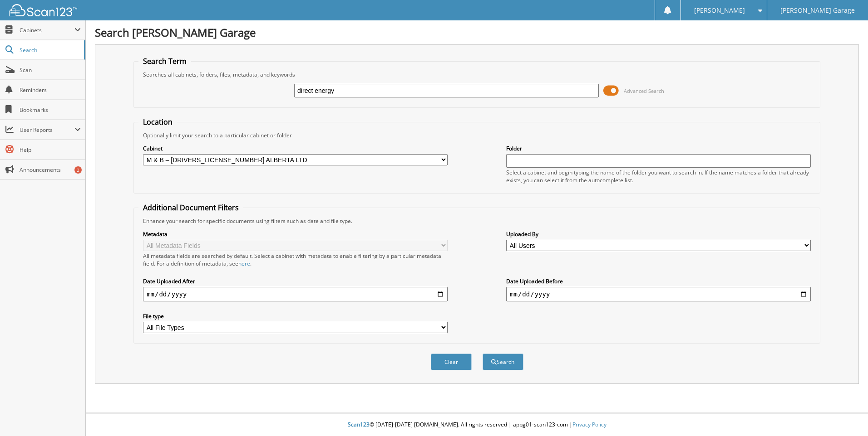 The width and height of the screenshot is (868, 436). I want to click on label: Date Uploaded After, so click(295, 281).